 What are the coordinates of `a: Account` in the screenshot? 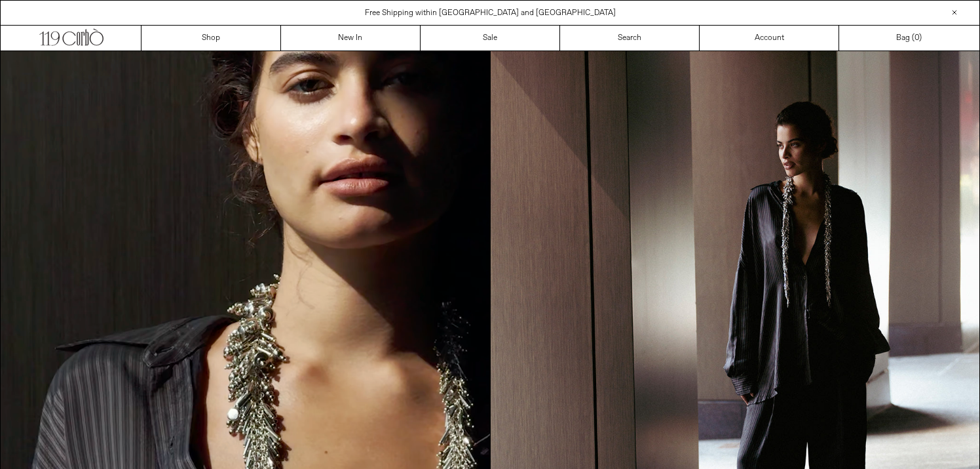 It's located at (769, 38).